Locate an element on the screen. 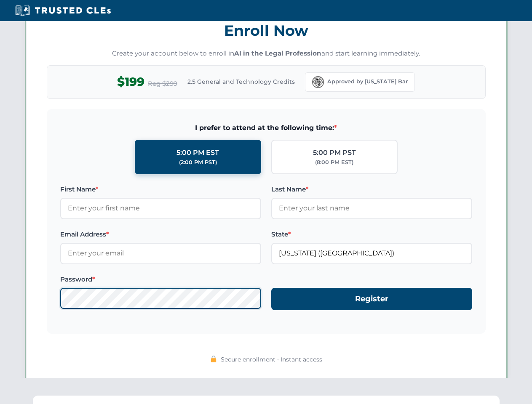  div: (8:00 PM EST) is located at coordinates (334, 163).